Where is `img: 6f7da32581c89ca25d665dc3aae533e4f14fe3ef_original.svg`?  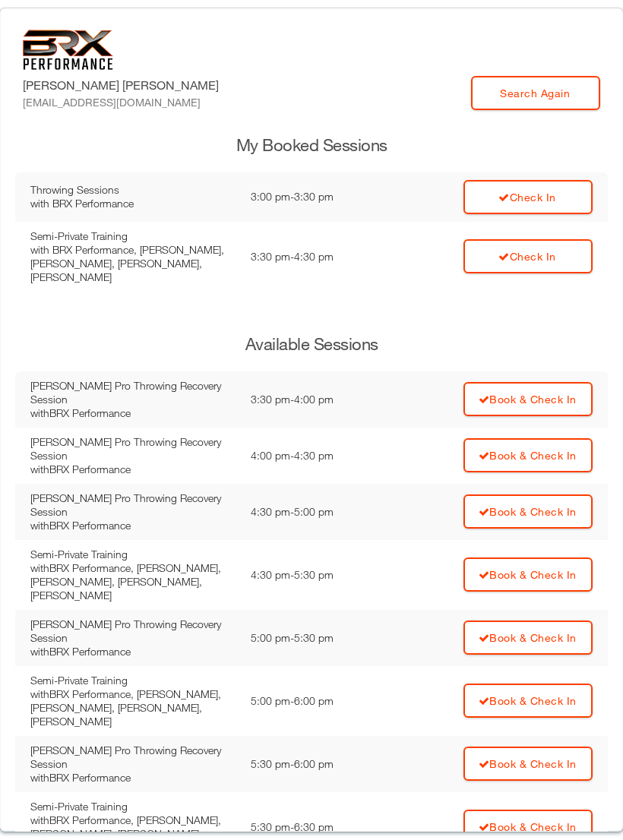 img: 6f7da32581c89ca25d665dc3aae533e4f14fe3ef_original.svg is located at coordinates (68, 49).